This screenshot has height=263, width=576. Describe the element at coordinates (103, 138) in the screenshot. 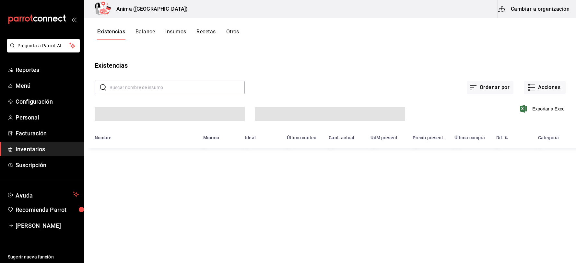

I see `div: Nombre` at that location.